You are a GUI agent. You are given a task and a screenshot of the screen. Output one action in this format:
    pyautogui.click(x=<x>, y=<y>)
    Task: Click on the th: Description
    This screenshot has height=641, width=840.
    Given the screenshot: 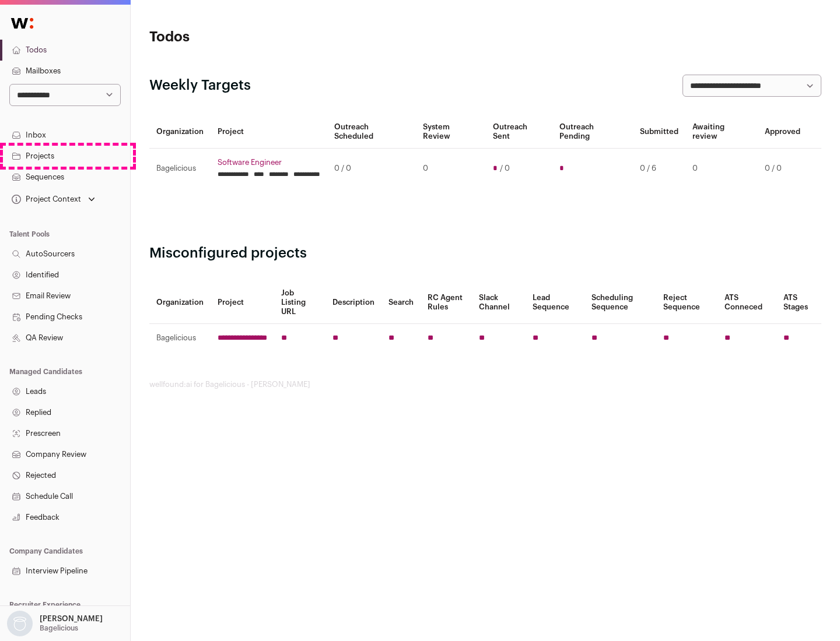 What is the action you would take?
    pyautogui.click(x=353, y=303)
    